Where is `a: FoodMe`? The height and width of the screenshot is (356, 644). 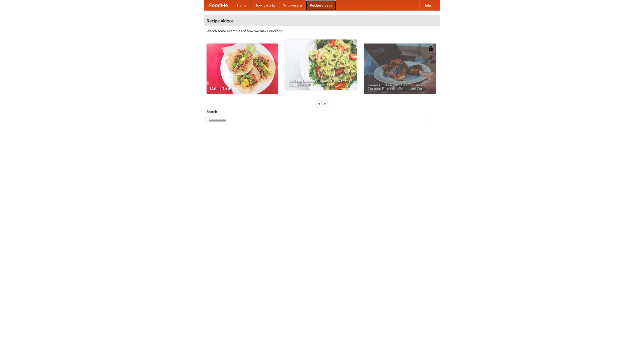
a: FoodMe is located at coordinates (218, 5).